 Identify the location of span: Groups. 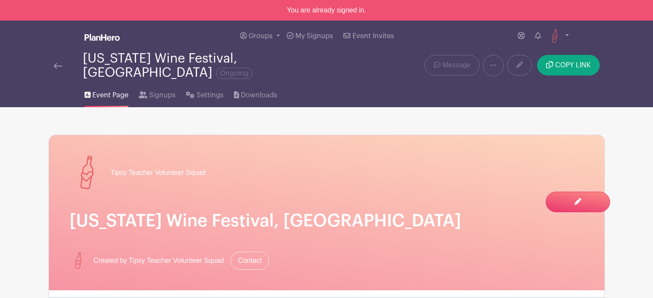
(260, 36).